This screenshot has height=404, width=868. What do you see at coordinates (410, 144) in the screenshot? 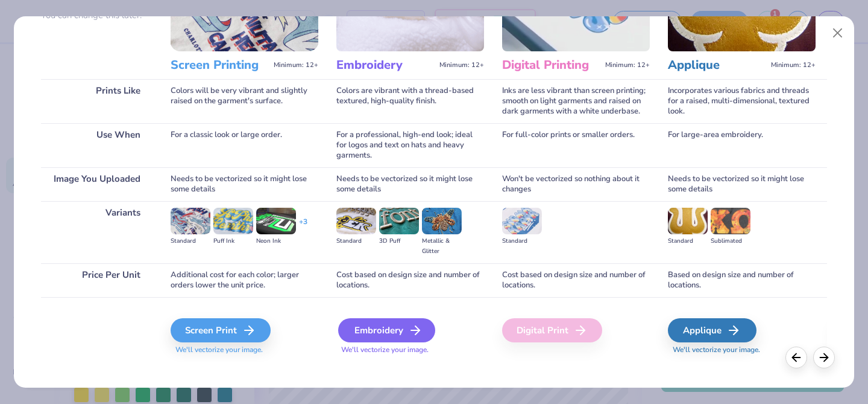
I see `div: For a professional, high-end look; ideal for logos and text on hats and heavy garments.` at bounding box center [410, 144].